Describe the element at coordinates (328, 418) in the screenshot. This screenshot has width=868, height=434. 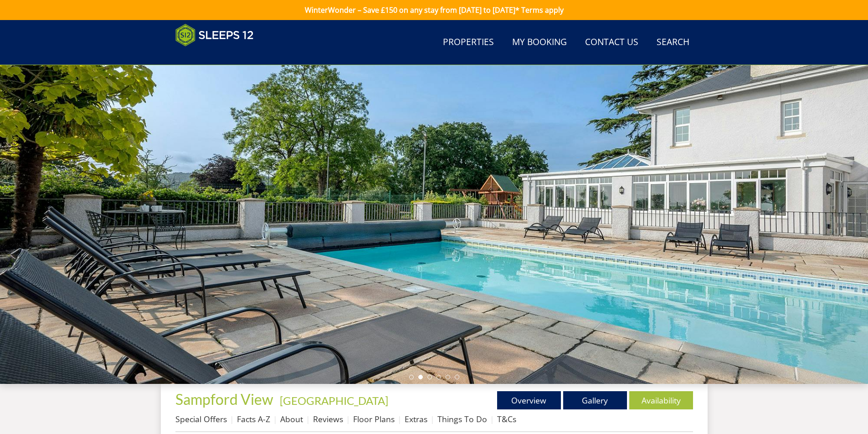
I see `a: Reviews` at that location.